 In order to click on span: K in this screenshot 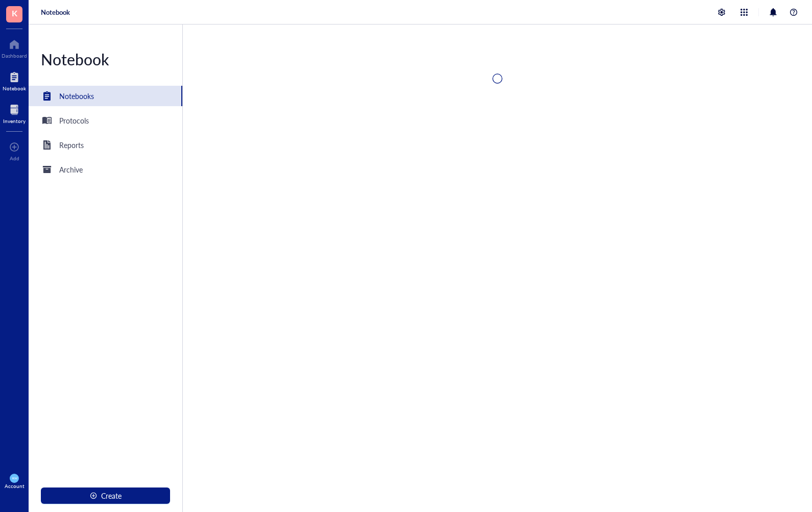, I will do `click(15, 13)`.